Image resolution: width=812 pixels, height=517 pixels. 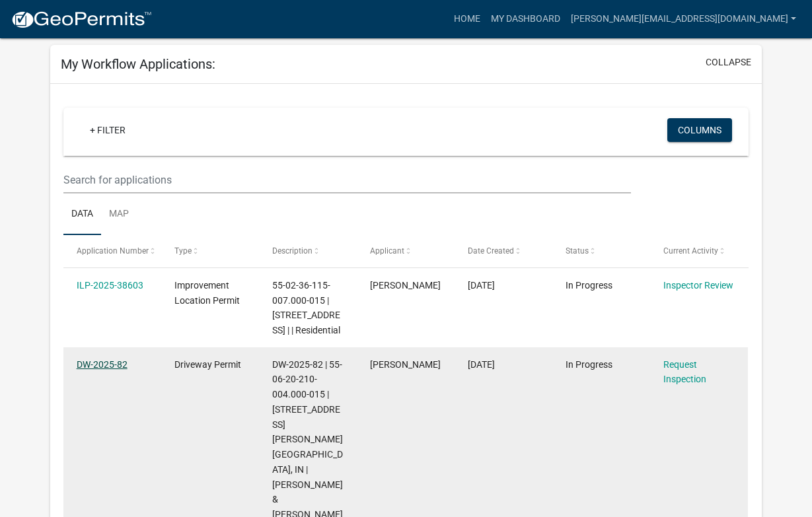 I want to click on span: Status, so click(x=577, y=251).